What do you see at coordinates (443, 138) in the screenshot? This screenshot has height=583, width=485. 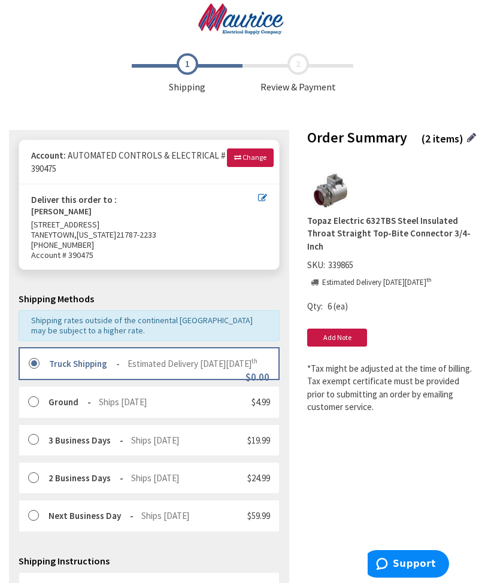 I see `span: (2 items)` at bounding box center [443, 138].